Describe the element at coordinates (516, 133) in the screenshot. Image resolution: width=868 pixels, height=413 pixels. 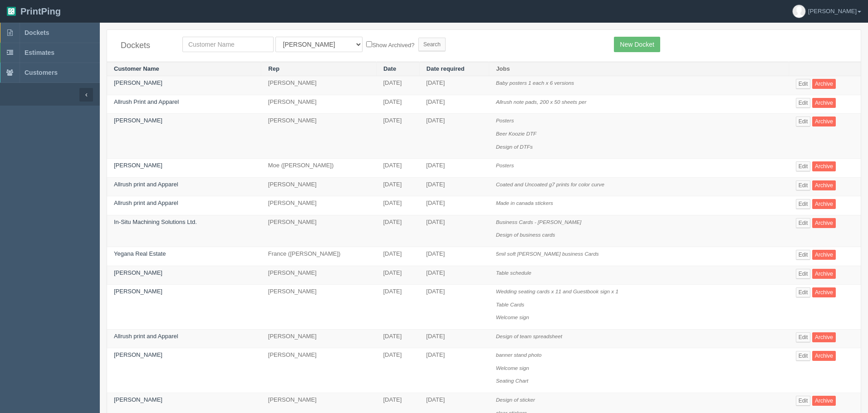
I see `i: Beer Koozie DTF` at that location.